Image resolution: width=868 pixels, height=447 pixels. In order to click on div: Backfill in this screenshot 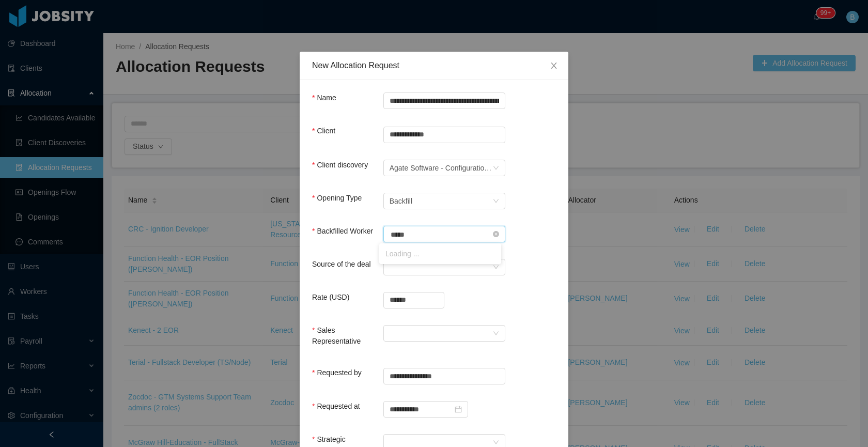, I will do `click(401, 201)`.